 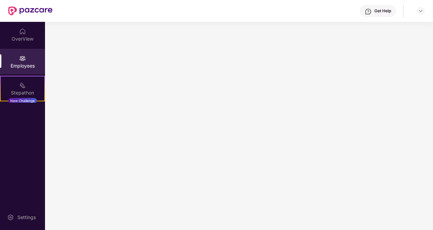 What do you see at coordinates (22, 31) in the screenshot?
I see `img: svg+xml;base64,PHN2ZyBpZD0iSG9tZSIgeG1sbnM9Imh0dHA6Ly93d3cudzMub3JnLzIwMDAvc3ZnIiB3aWR0aD0iMjAiIG...` at bounding box center [22, 31].